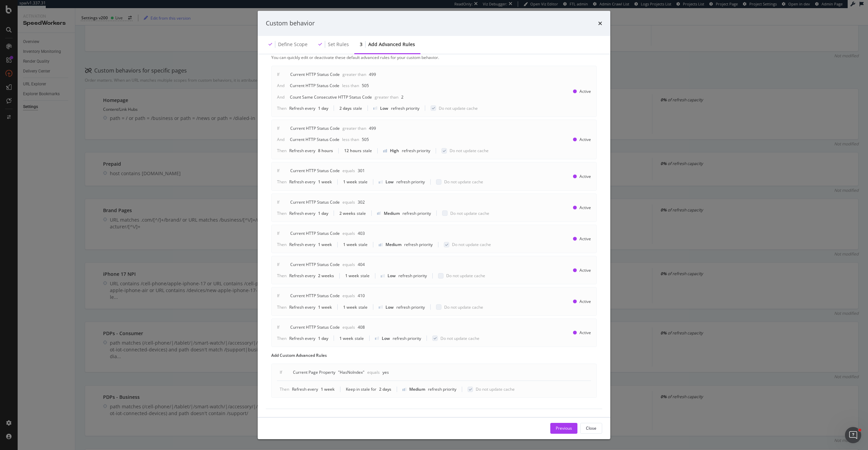 The image size is (868, 450). I want to click on button: Previous, so click(564, 428).